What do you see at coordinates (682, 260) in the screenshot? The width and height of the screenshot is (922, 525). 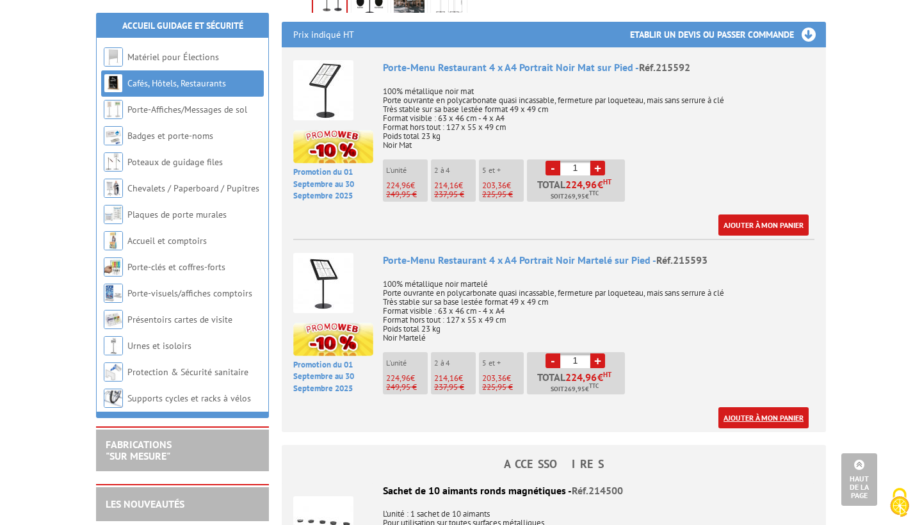 I see `span: Réf.215593` at bounding box center [682, 260].